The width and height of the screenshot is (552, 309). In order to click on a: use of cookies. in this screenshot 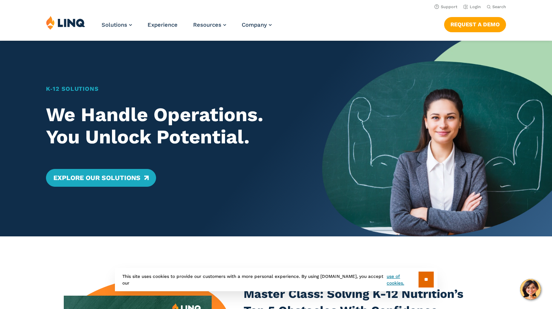, I will do `click(402, 280)`.